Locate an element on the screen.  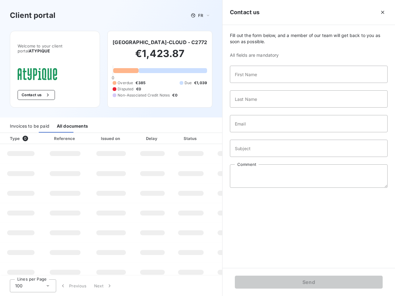
span: €385 is located at coordinates (140, 83).